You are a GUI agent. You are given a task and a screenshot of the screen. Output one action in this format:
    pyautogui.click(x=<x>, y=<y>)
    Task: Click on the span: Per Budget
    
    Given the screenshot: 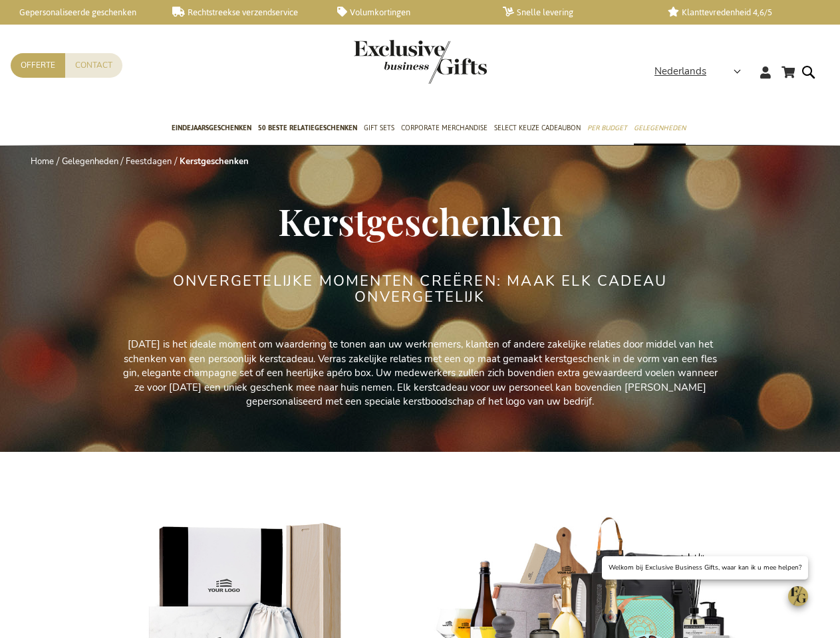 What is the action you would take?
    pyautogui.click(x=607, y=127)
    